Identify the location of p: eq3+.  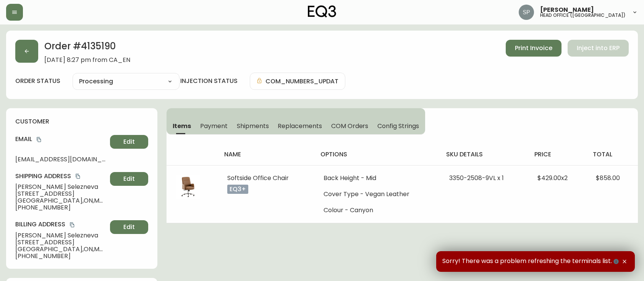
(238, 189).